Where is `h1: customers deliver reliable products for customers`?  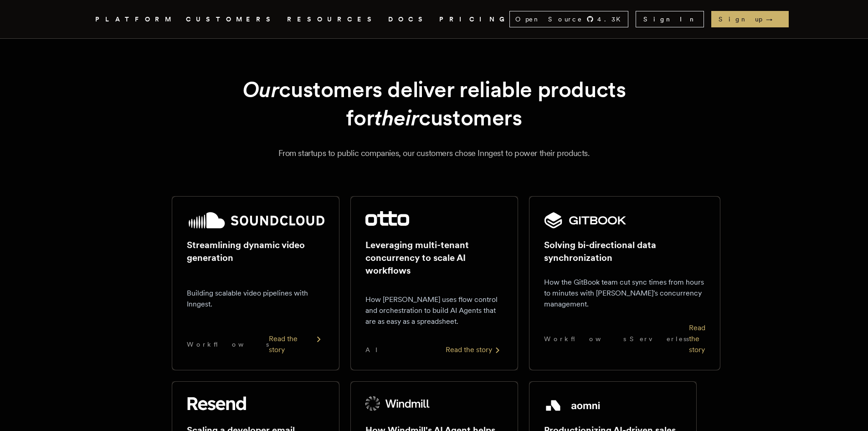 h1: customers deliver reliable products for customers is located at coordinates (434, 103).